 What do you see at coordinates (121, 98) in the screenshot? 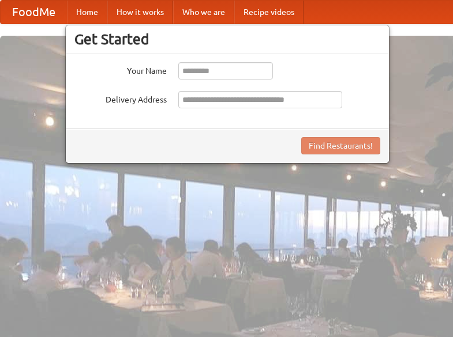
I see `label: Delivery Address` at bounding box center [121, 98].